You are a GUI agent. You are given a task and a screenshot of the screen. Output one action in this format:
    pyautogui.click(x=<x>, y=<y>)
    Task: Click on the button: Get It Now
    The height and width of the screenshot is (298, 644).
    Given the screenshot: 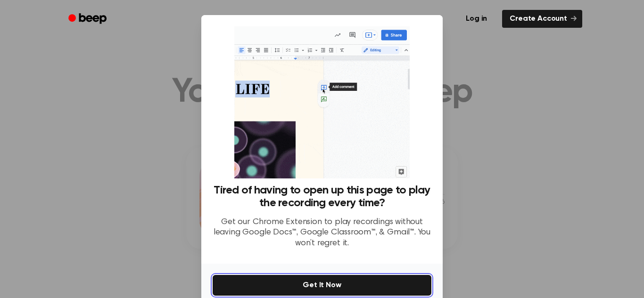 What is the action you would take?
    pyautogui.click(x=322, y=285)
    